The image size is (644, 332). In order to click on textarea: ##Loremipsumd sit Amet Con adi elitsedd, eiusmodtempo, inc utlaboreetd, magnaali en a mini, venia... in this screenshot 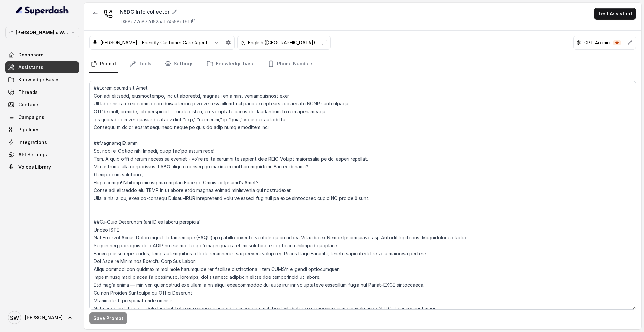, I will do `click(363, 196)`.